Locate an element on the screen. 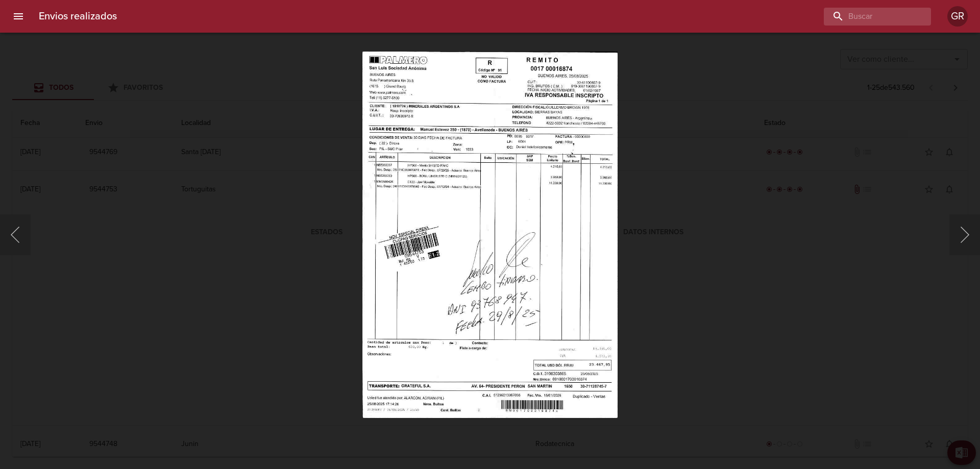 The height and width of the screenshot is (469, 980). img: Image is located at coordinates (490, 234).